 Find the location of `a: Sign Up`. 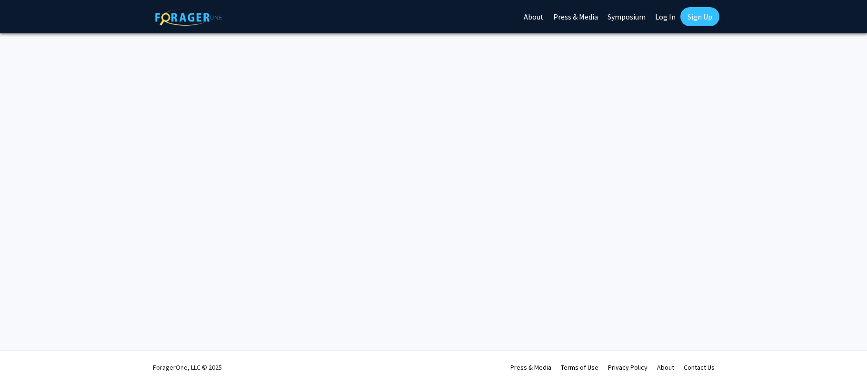

a: Sign Up is located at coordinates (700, 17).